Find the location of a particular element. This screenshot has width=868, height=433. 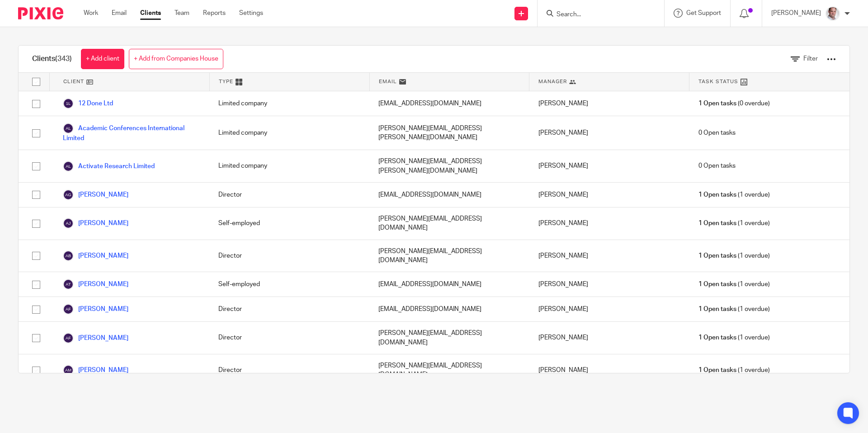

span: Task Status is located at coordinates (718, 81).